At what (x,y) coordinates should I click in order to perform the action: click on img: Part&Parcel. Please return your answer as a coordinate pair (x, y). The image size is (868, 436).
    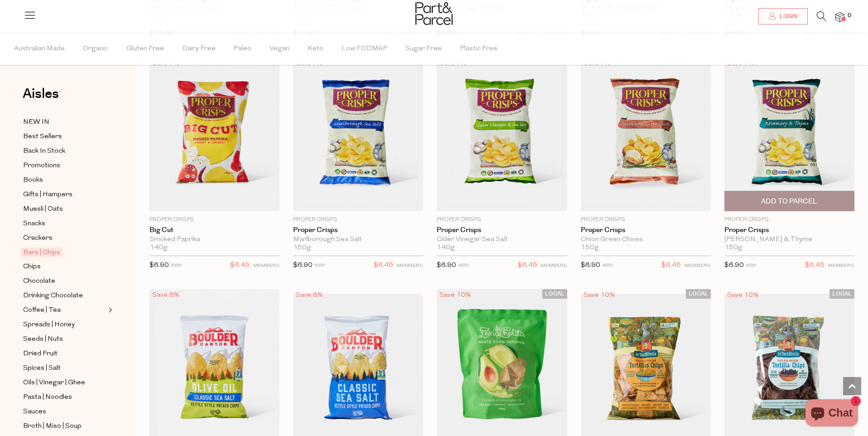
    Looking at the image, I should click on (434, 14).